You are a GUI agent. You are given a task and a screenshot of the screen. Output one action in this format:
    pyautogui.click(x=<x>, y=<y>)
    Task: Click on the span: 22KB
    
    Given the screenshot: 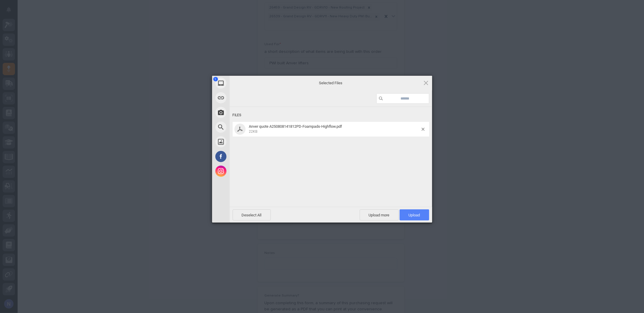 What is the action you would take?
    pyautogui.click(x=253, y=132)
    